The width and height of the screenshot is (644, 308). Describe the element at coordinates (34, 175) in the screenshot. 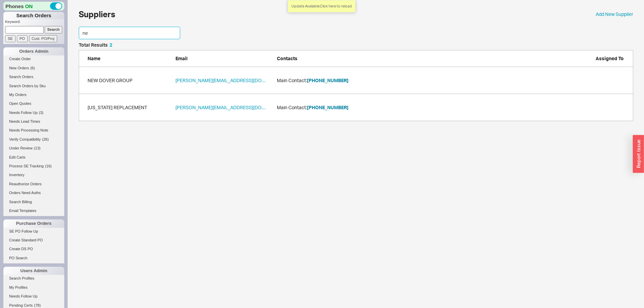

I see `a: Inventory` at that location.